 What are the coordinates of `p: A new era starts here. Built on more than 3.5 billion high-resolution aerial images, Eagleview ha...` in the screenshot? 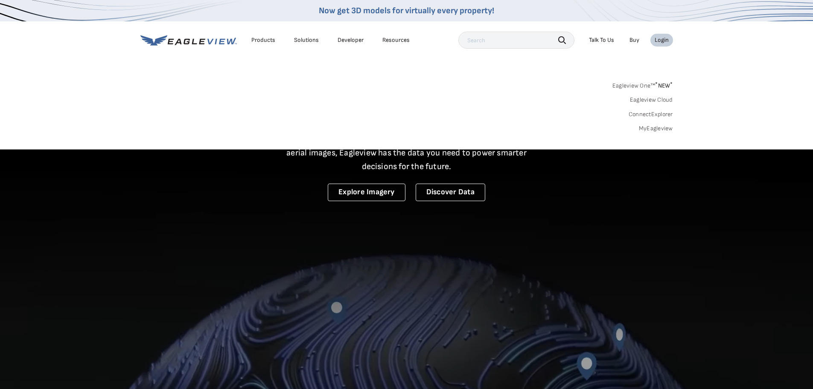 It's located at (407, 153).